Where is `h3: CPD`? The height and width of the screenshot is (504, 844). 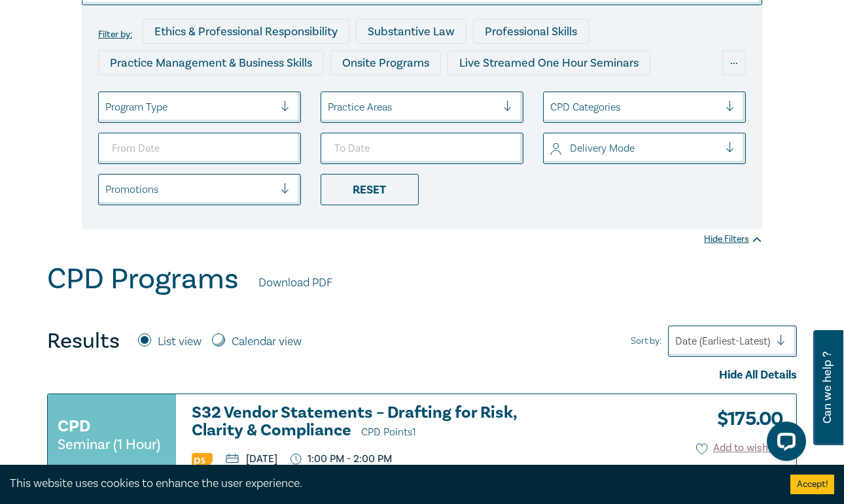 h3: CPD is located at coordinates (74, 427).